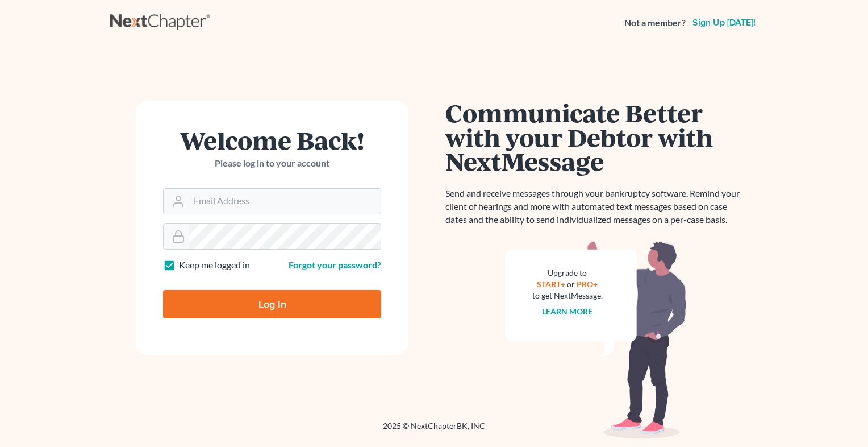  I want to click on a: START+, so click(552, 284).